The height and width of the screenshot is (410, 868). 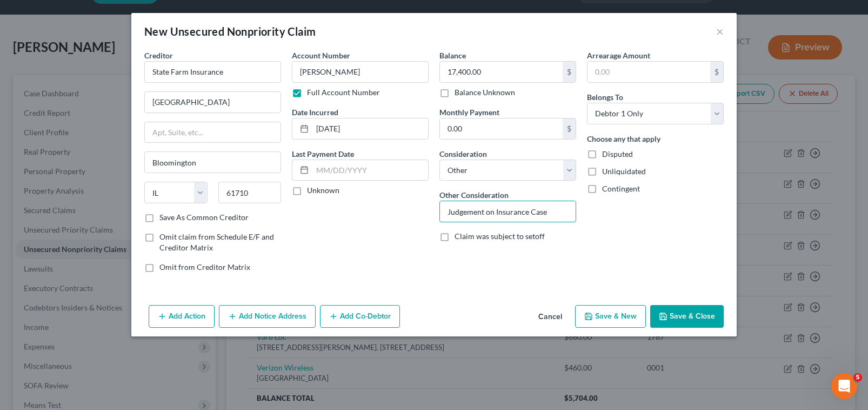 I want to click on label: Date Incurred, so click(x=315, y=112).